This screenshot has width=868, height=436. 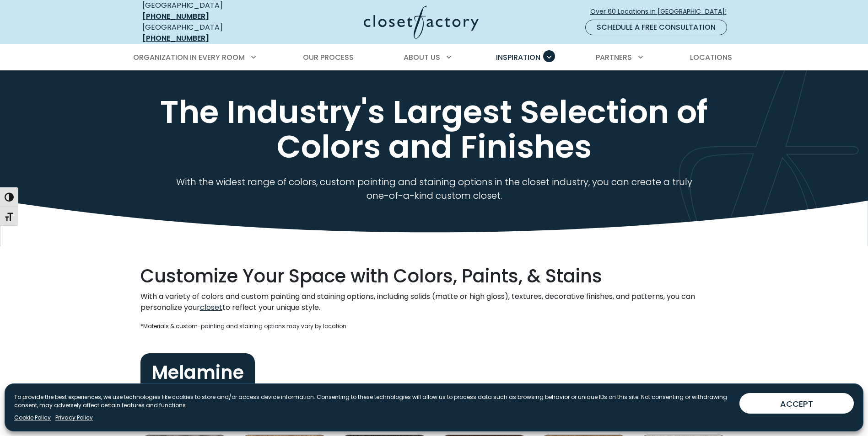 I want to click on span: With the widest range of colors, custom painting and staining options in the closet industry, you..., so click(x=434, y=189).